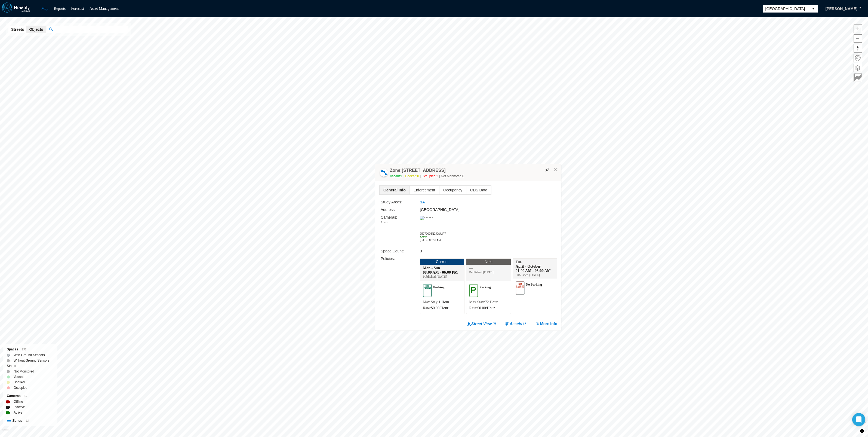 This screenshot has height=437, width=868. What do you see at coordinates (858, 68) in the screenshot?
I see `button: Layers management` at bounding box center [858, 68].